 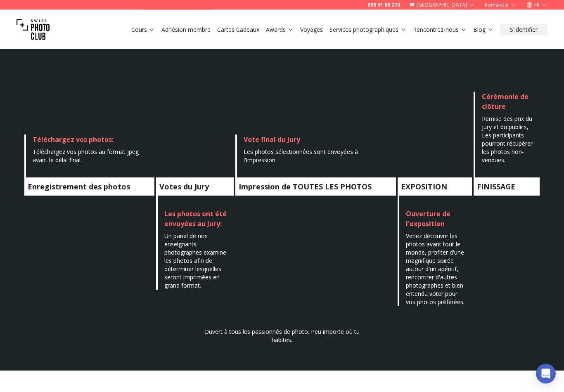 What do you see at coordinates (311, 30) in the screenshot?
I see `button: Voyages` at bounding box center [311, 30].